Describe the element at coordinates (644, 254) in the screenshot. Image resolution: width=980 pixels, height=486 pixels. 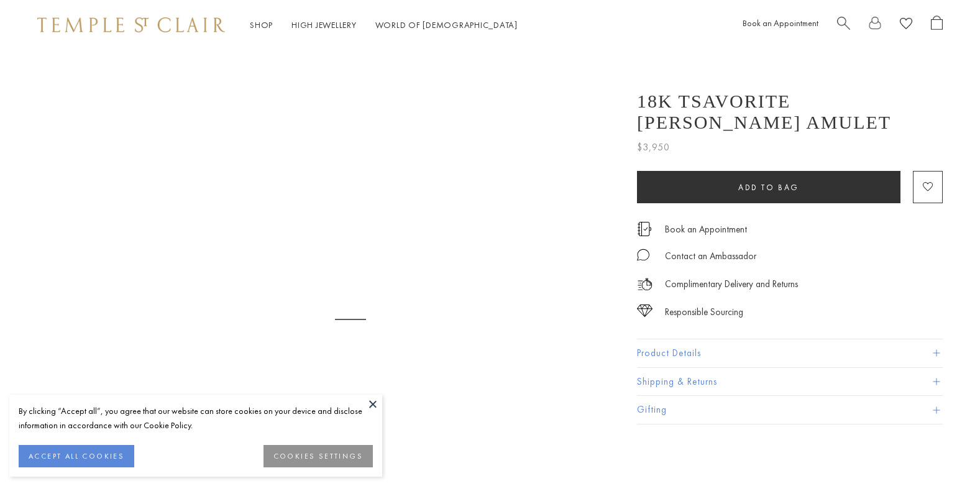
I see `img: MessageIcon-01_2.svg` at that location.